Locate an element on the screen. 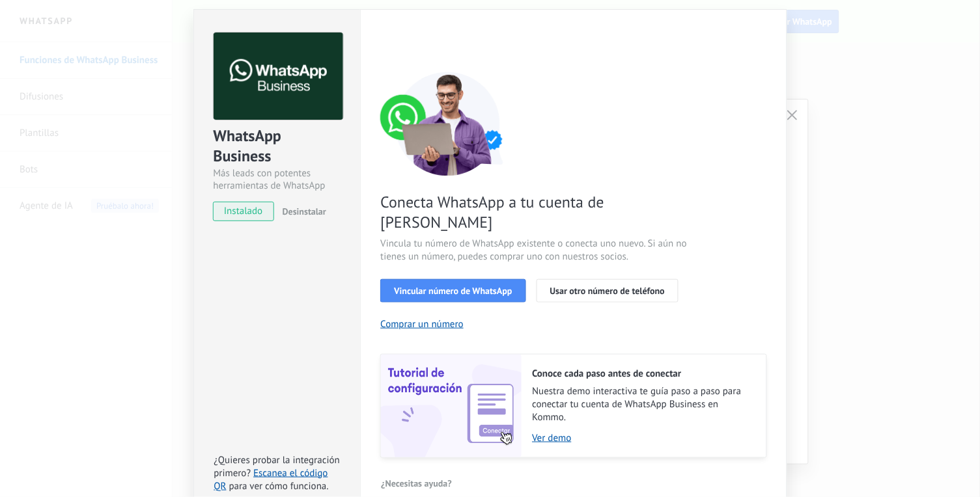  button: ¿Necesitas ayuda? is located at coordinates (416, 483).